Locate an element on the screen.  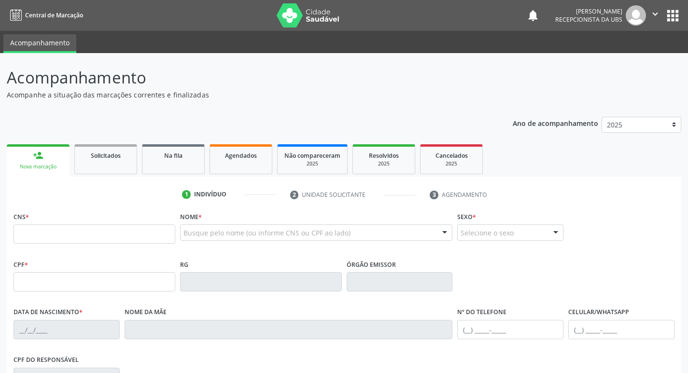
label: Órgão emissor is located at coordinates (371, 265).